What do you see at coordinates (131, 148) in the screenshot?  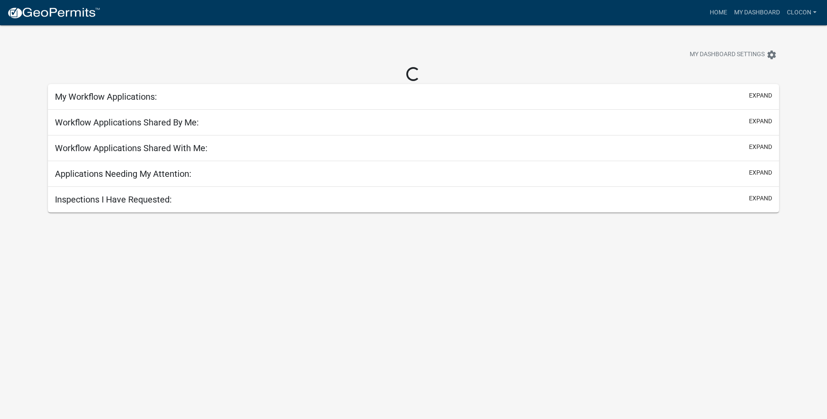 I see `h5: Workflow Applications Shared With Me:` at bounding box center [131, 148].